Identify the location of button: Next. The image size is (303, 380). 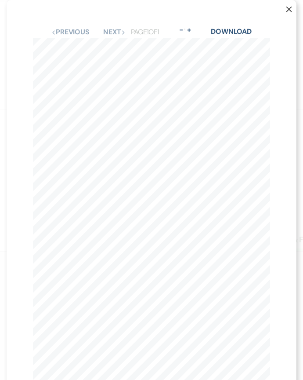
(115, 32).